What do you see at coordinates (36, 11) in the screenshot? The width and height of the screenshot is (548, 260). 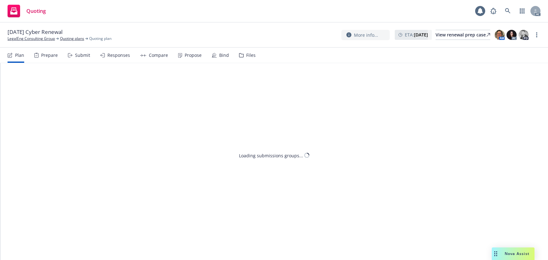 I see `span: Quoting` at bounding box center [36, 11].